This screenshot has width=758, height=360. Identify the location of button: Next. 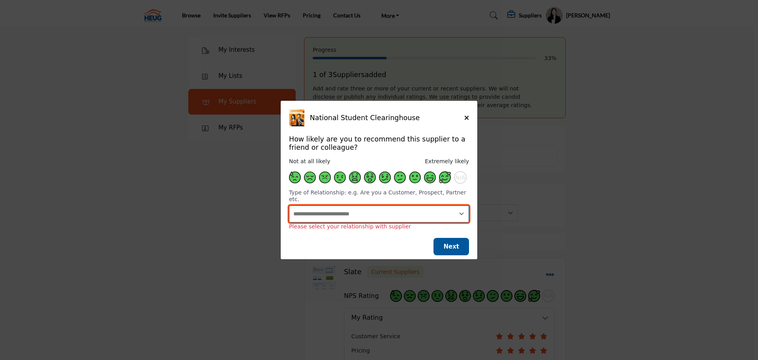
(452, 247).